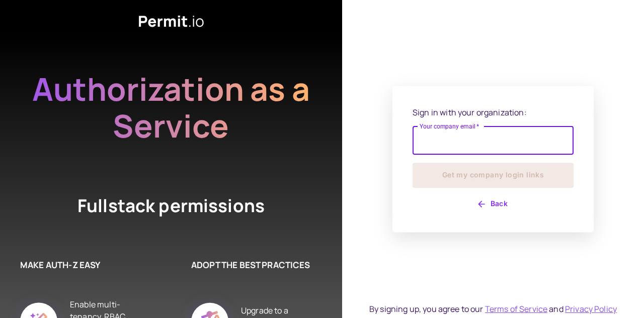 The width and height of the screenshot is (644, 318). I want to click on h4: Fullstack permissions, so click(171, 205).